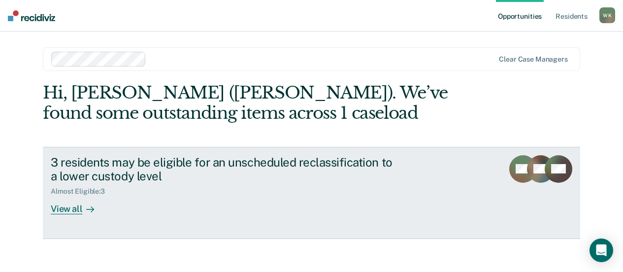 This screenshot has width=623, height=272. What do you see at coordinates (607, 15) in the screenshot?
I see `button: WK` at bounding box center [607, 15].